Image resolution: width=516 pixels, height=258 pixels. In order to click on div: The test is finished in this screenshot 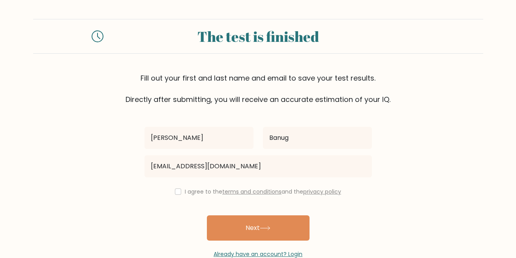, I will do `click(258, 36)`.